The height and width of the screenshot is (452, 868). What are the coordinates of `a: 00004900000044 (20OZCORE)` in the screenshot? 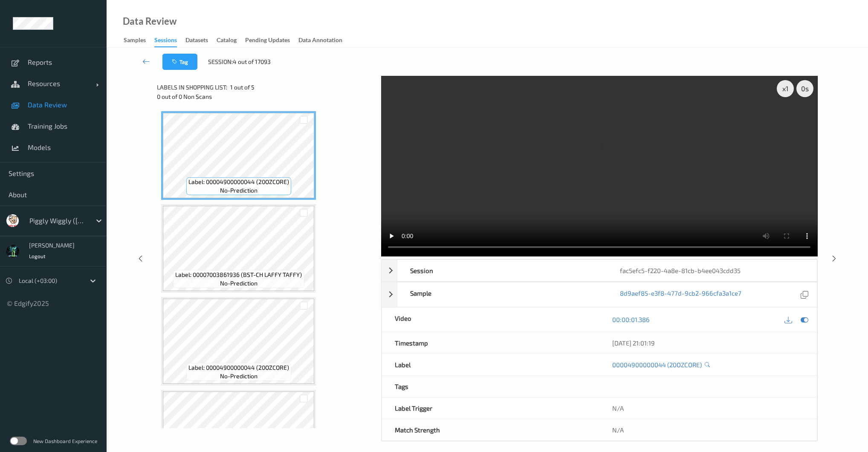 It's located at (657, 365).